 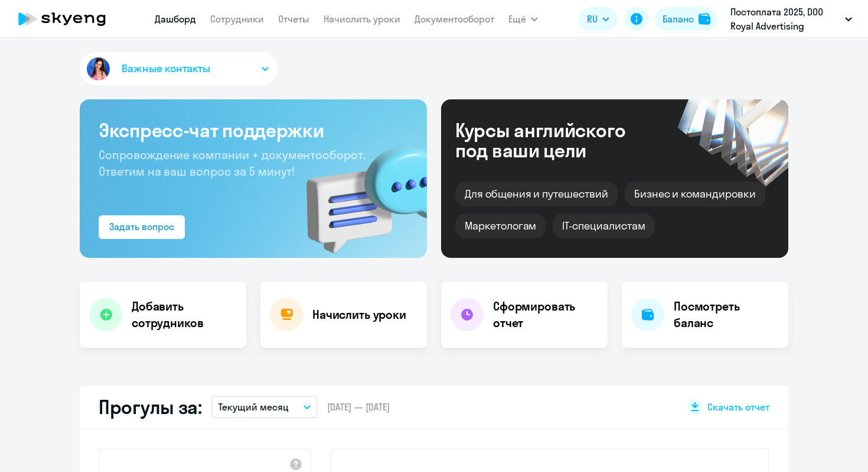 I want to click on span: Ещё, so click(x=517, y=19).